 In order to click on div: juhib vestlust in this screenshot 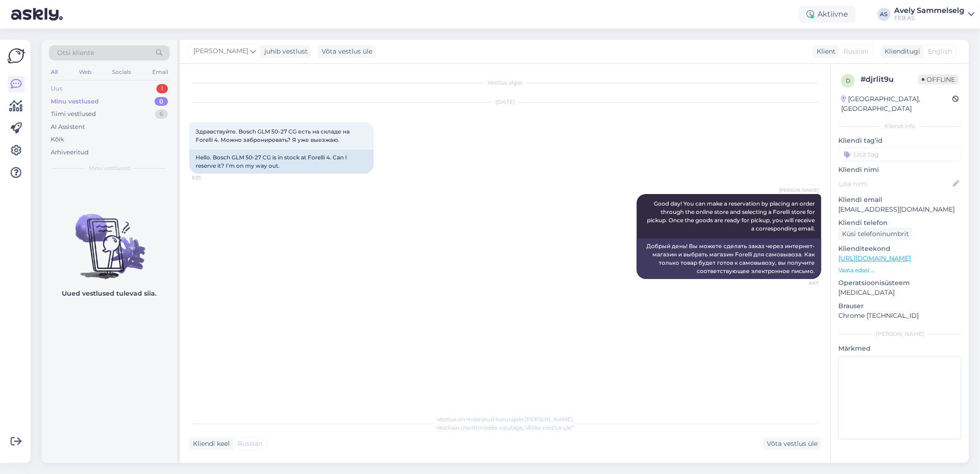, I will do `click(284, 51)`.